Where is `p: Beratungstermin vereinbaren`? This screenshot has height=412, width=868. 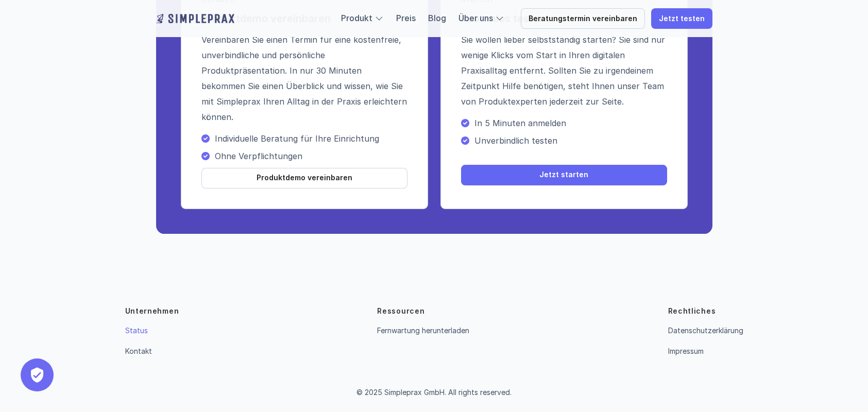 p: Beratungstermin vereinbaren is located at coordinates (583, 19).